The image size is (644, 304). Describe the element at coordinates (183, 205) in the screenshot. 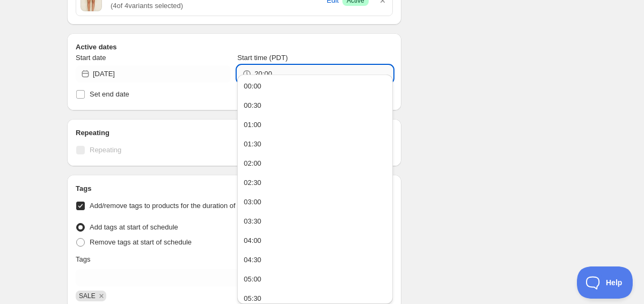

I see `span: Add/remove tags to products for the duration of the schedule` at that location.